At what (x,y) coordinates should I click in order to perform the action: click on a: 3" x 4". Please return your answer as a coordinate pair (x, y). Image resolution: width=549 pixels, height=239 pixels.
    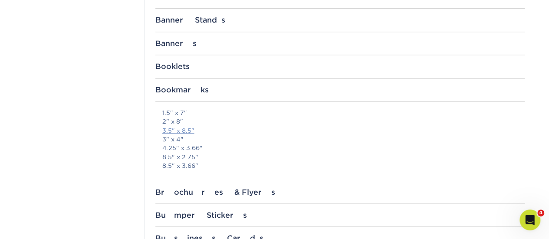
    Looking at the image, I should click on (173, 139).